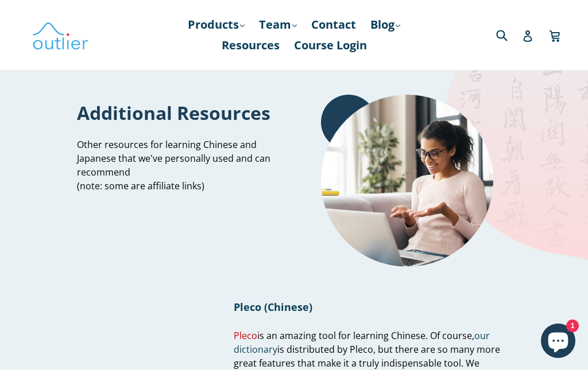  What do you see at coordinates (278, 25) in the screenshot?
I see `a: Team` at bounding box center [278, 25].